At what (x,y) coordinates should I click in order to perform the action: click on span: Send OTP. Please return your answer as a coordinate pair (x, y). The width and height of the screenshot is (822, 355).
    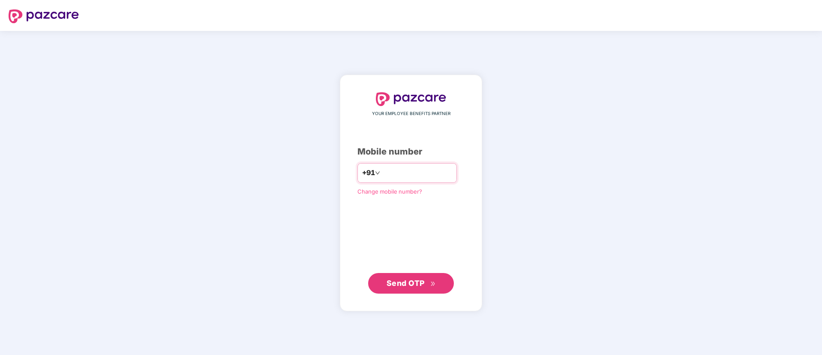
    Looking at the image, I should click on (406, 282).